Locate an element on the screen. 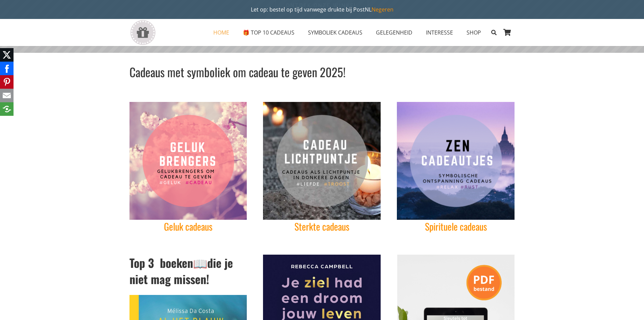 Image resolution: width=644 pixels, height=320 pixels. span: INTERESSE is located at coordinates (440, 33).